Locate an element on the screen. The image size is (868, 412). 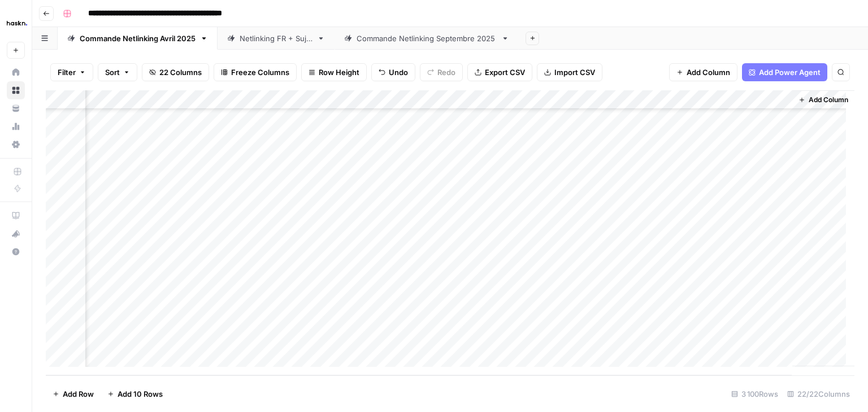
a: Netlinking FR + Sujet is located at coordinates (276, 38).